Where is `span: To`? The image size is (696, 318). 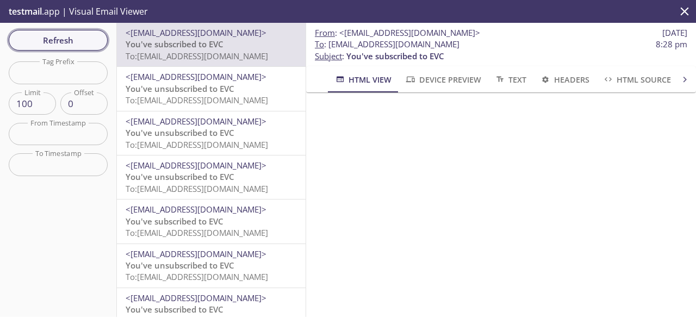
span: To is located at coordinates (319, 44).